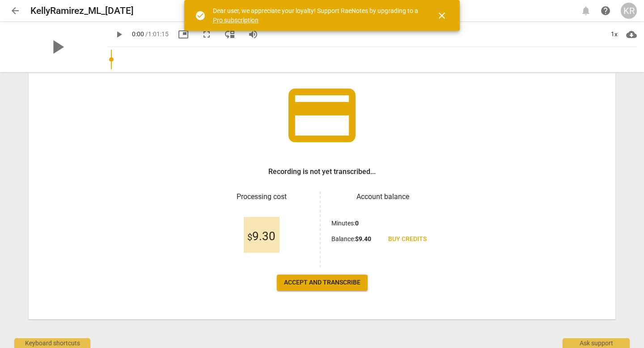 This screenshot has width=644, height=348. I want to click on span: arrow_back, so click(15, 11).